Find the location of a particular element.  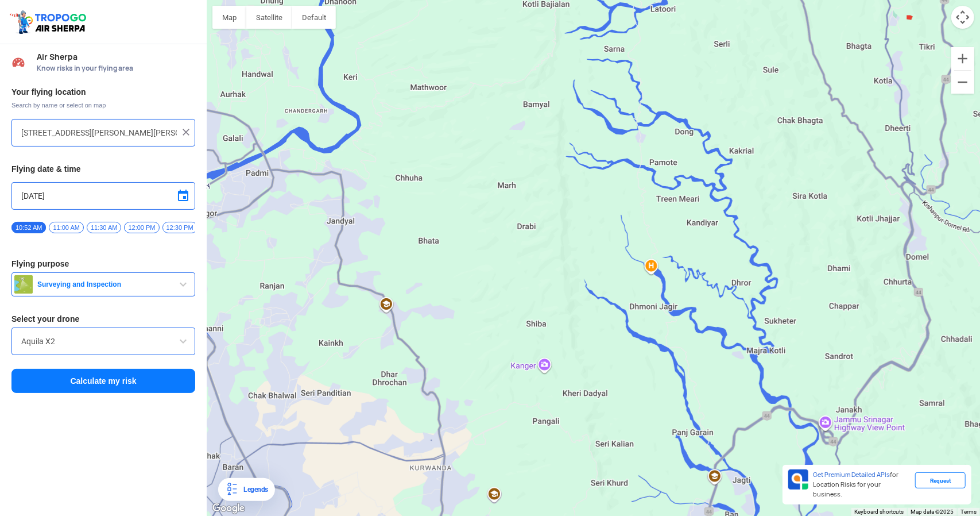

span: 12:30 PM is located at coordinates (180, 227).